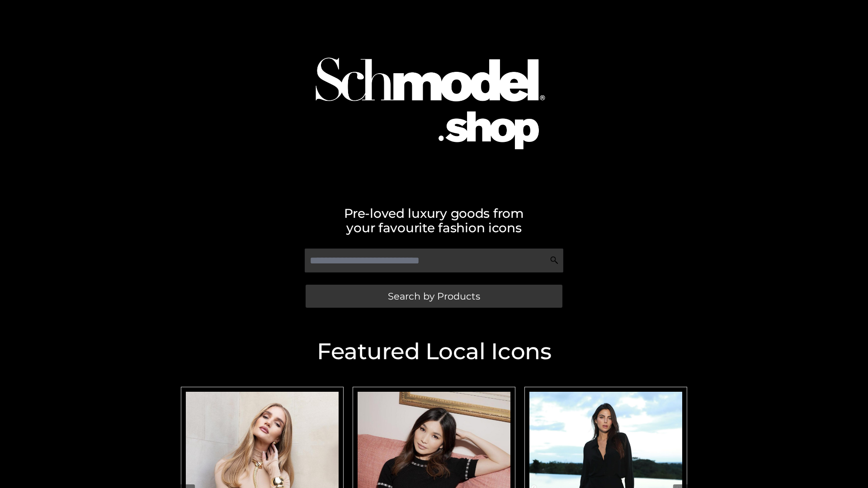 The width and height of the screenshot is (868, 488). Describe the element at coordinates (434, 296) in the screenshot. I see `a: Search by Products` at that location.